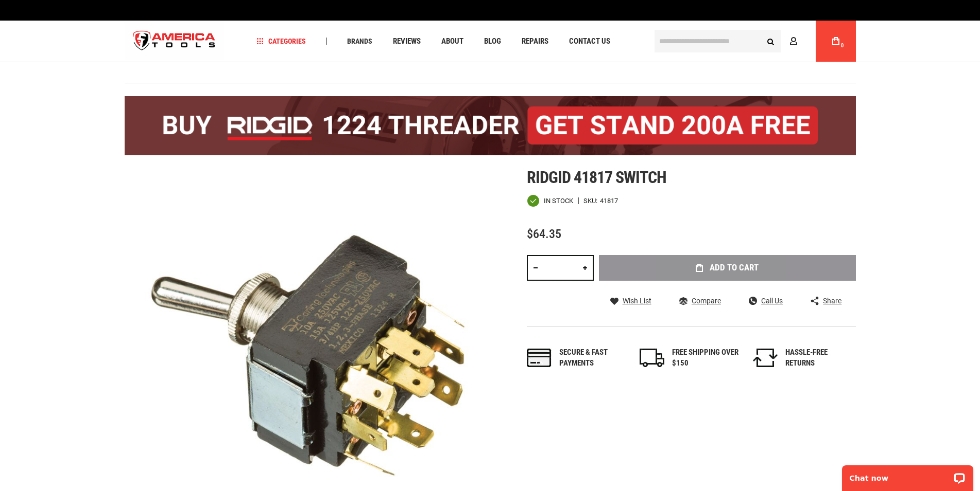  What do you see at coordinates (706, 301) in the screenshot?
I see `span: Compare` at bounding box center [706, 301].